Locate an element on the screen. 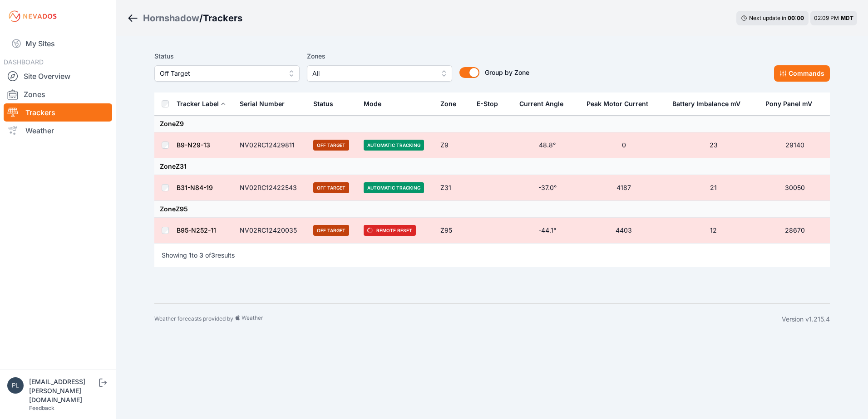  label: Status is located at coordinates (227, 56).